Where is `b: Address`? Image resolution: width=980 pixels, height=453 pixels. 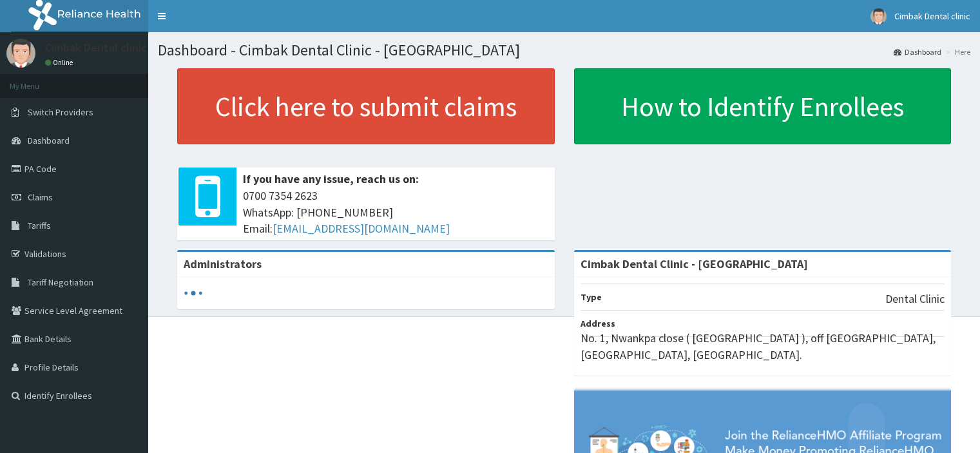
b: Address is located at coordinates (598, 324).